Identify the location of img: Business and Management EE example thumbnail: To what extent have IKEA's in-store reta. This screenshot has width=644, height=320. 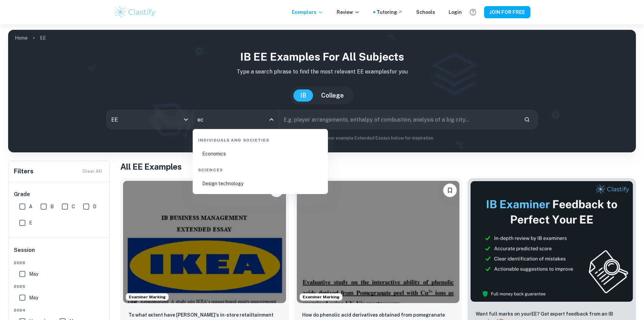
(205, 241).